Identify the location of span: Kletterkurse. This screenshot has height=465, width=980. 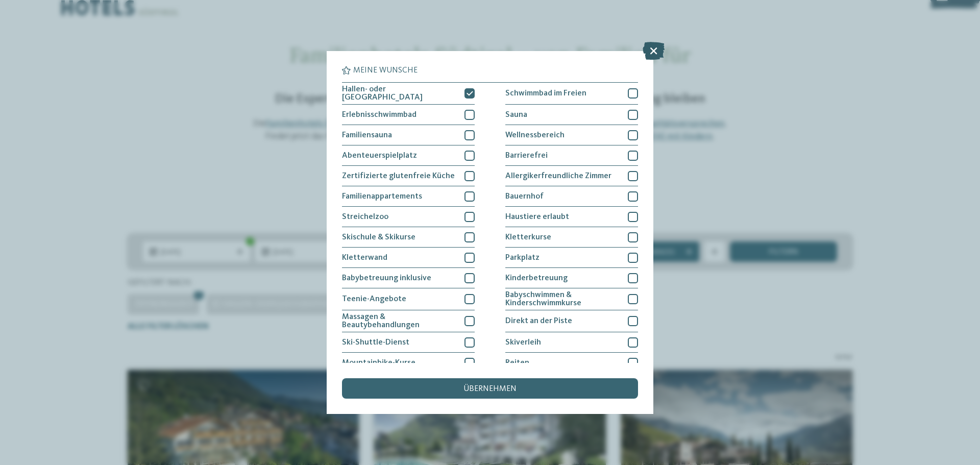
(528, 237).